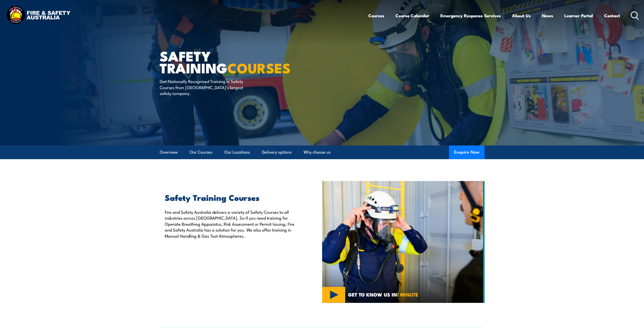 This screenshot has height=328, width=644. What do you see at coordinates (547, 16) in the screenshot?
I see `a: News` at bounding box center [547, 16].